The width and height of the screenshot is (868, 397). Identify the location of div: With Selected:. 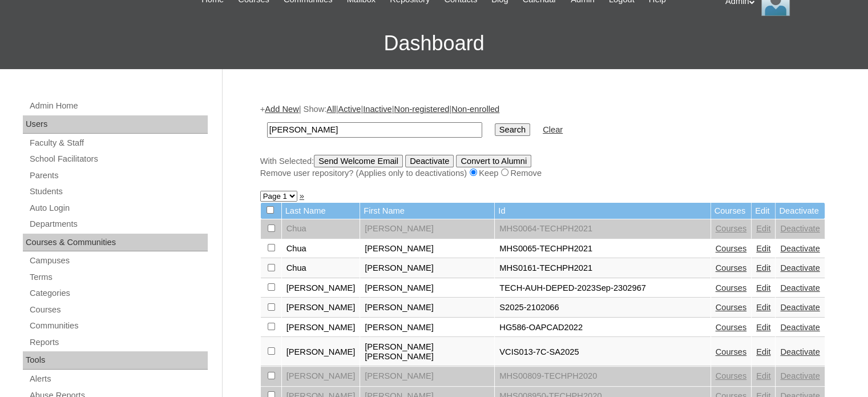
(543, 166).